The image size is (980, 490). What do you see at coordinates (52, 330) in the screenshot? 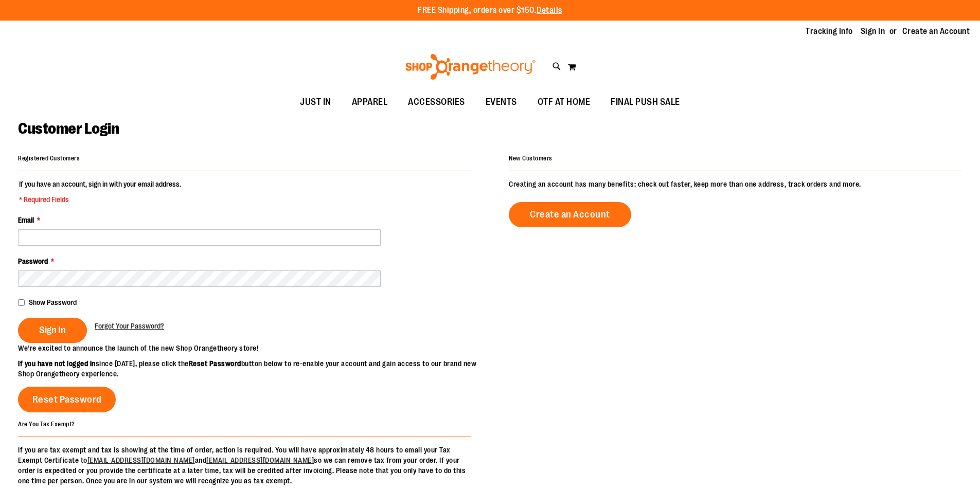
I see `button: Sign In` at bounding box center [52, 330].